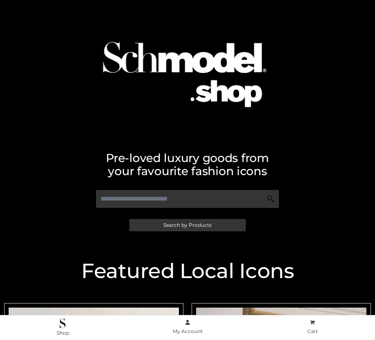 This screenshot has height=340, width=375. I want to click on a: Cart, so click(312, 327).